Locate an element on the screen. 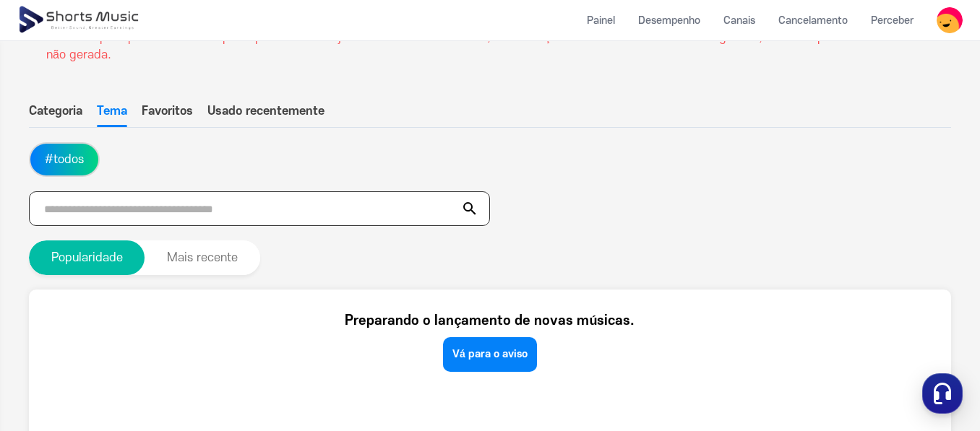 The height and width of the screenshot is (431, 980). span: Settings is located at coordinates (231, 339).